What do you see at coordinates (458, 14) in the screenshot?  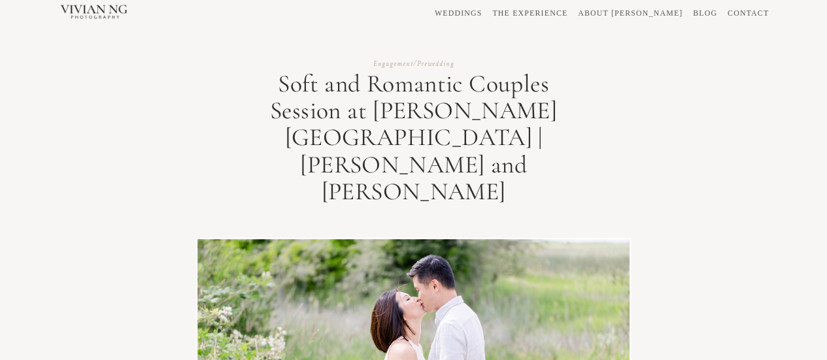 I see `a: WEDDINGS` at bounding box center [458, 14].